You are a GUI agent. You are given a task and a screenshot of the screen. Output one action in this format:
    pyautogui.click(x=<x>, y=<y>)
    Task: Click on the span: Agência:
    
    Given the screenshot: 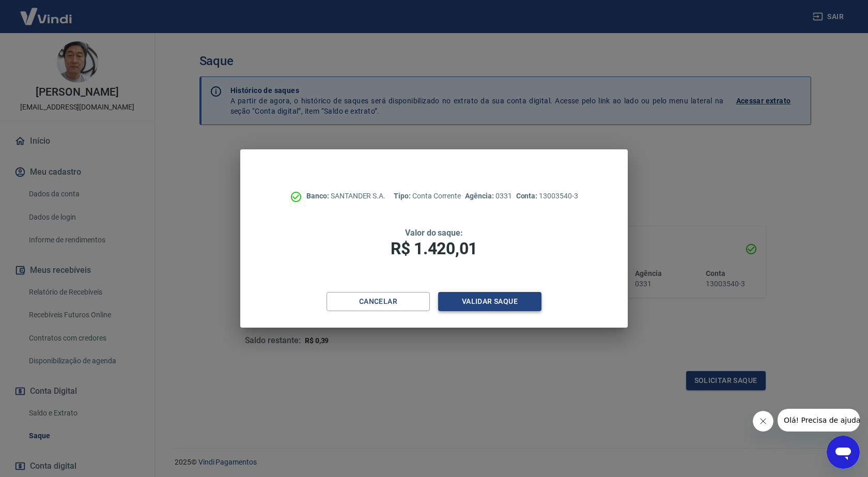 What is the action you would take?
    pyautogui.click(x=480, y=196)
    